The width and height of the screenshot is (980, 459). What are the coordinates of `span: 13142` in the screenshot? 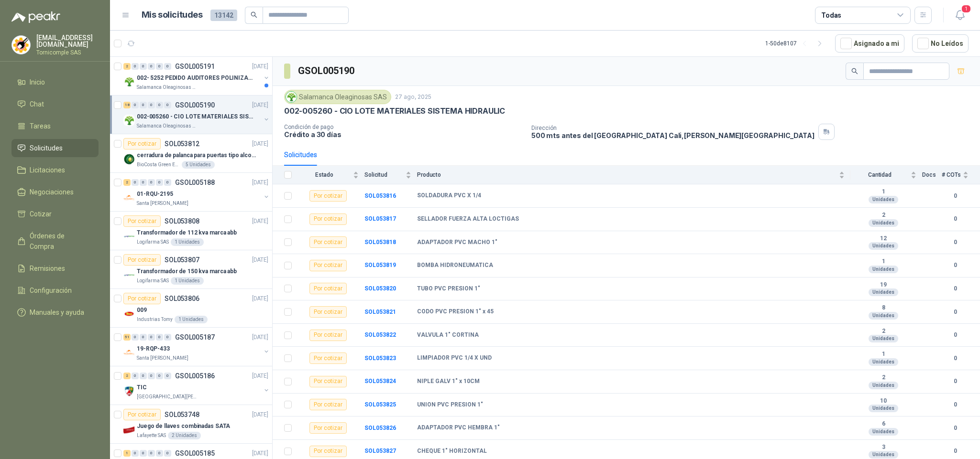 It's located at (224, 15).